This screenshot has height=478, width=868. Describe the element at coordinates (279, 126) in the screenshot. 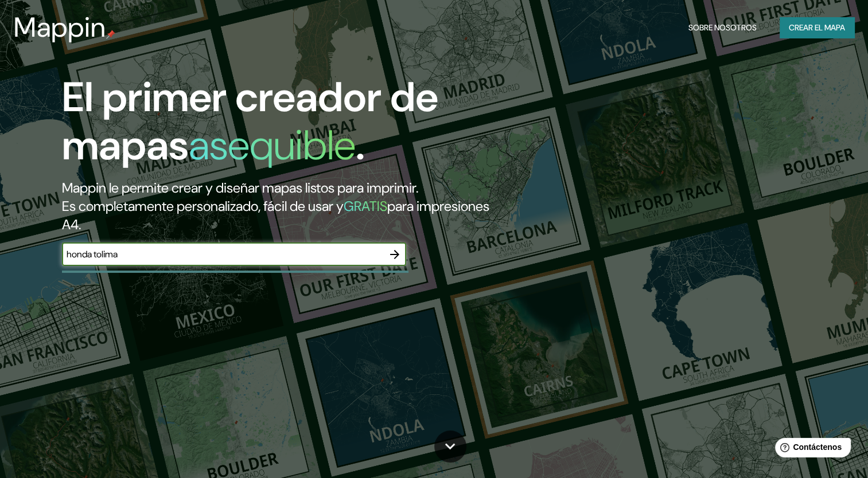

I see `h1: El primer creador de mapas .` at that location.